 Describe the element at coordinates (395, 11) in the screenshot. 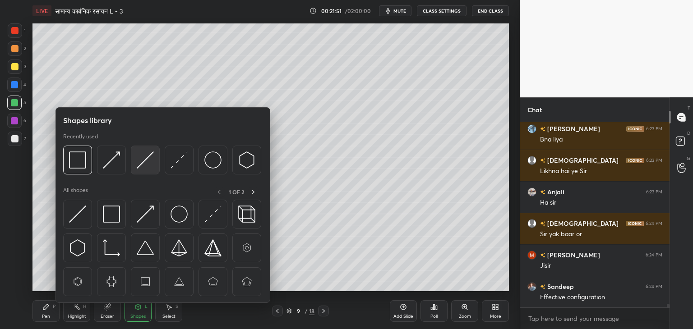

I see `button: mute` at that location.